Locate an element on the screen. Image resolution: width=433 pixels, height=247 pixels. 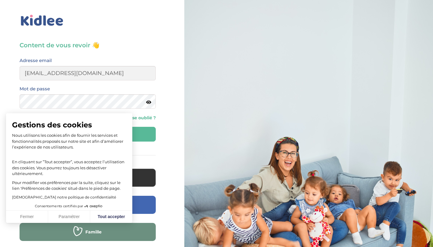
span: Famille is located at coordinates (94, 232).